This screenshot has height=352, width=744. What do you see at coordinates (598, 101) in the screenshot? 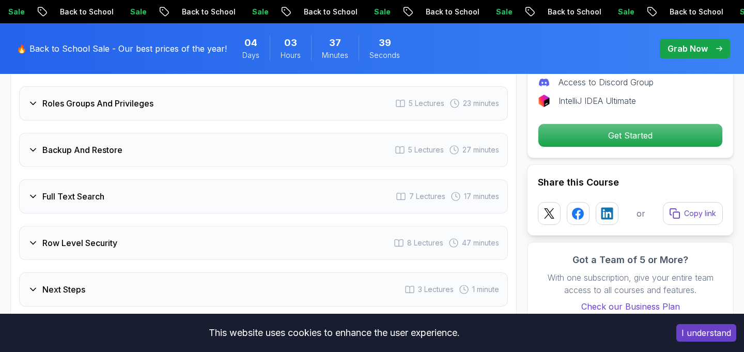
I see `p: IntelliJ IDEA Ultimate` at bounding box center [598, 101].